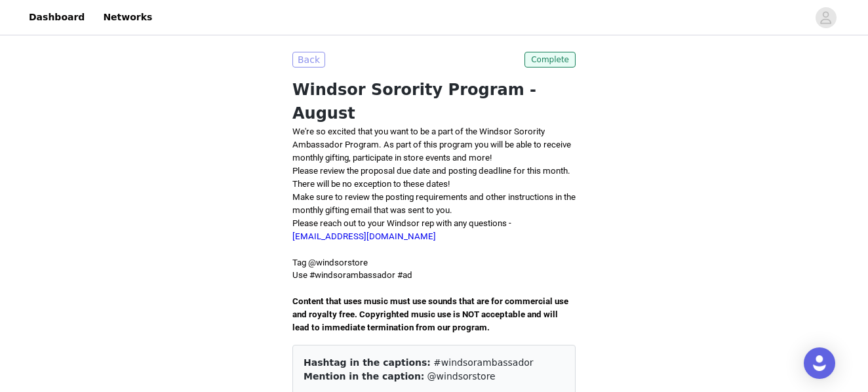 Image resolution: width=868 pixels, height=392 pixels. What do you see at coordinates (434, 203) in the screenshot?
I see `span: Make sure to review the posting requirements and other instructions in the monthly gifting email ...` at bounding box center [434, 203].